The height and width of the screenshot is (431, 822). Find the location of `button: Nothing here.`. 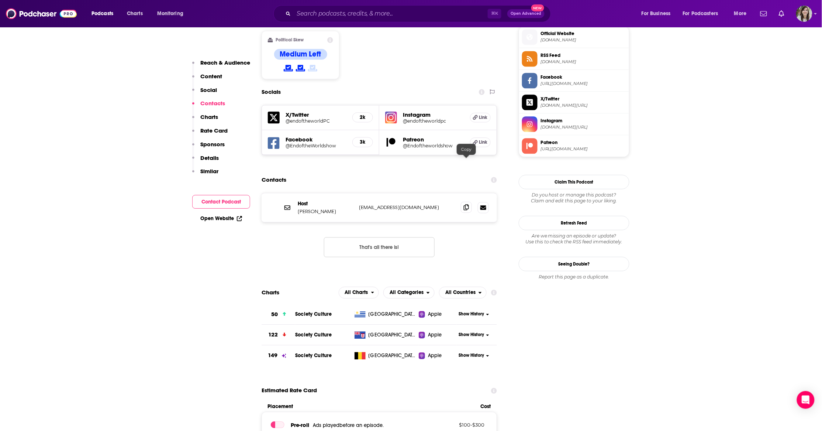

button: Nothing here. is located at coordinates (379, 247).